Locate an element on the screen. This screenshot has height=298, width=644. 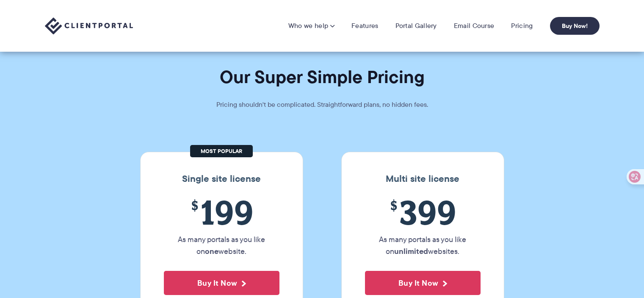
p: As many portals as you like on website. is located at coordinates (221, 245).